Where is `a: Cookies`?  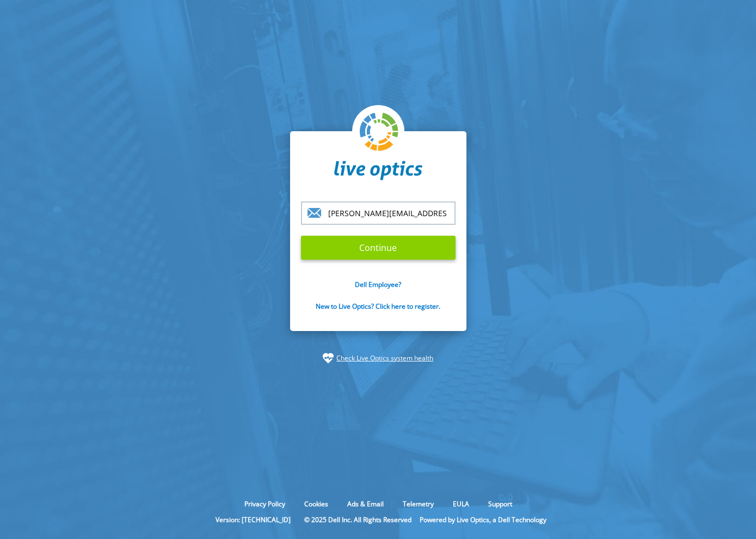 a: Cookies is located at coordinates (316, 504).